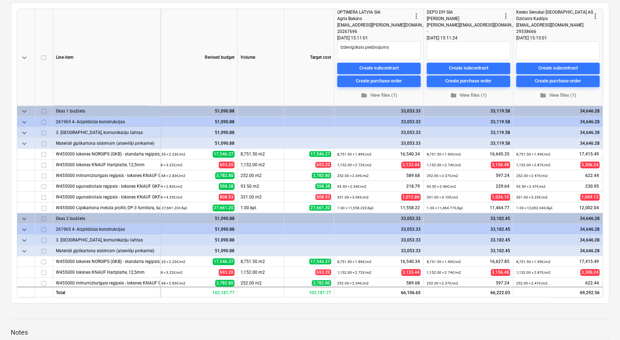  Describe the element at coordinates (379, 68) in the screenshot. I see `button: Create subcontract` at that location.